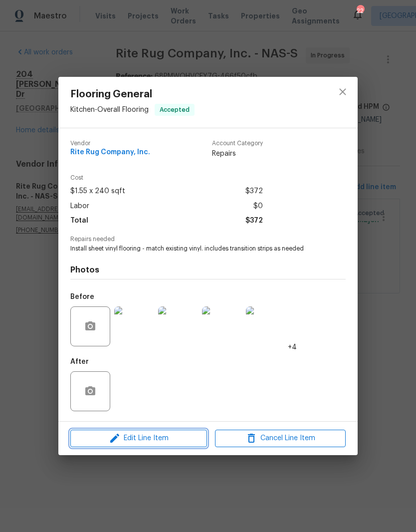 The image size is (416, 532). I want to click on span: Cancel Line Item, so click(280, 438).